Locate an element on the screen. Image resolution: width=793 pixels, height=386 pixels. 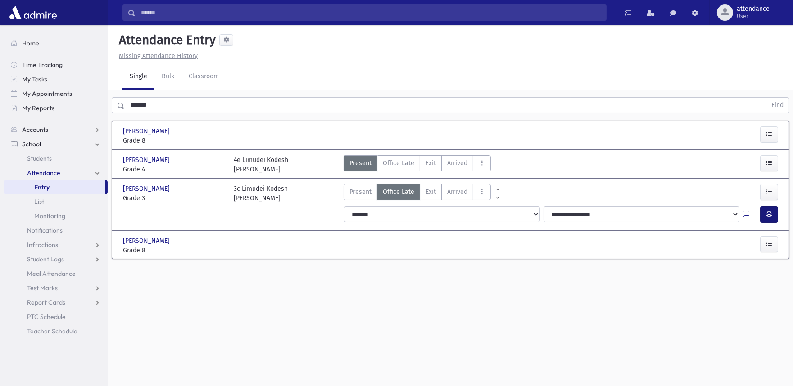
a: Bulk is located at coordinates (168, 77).